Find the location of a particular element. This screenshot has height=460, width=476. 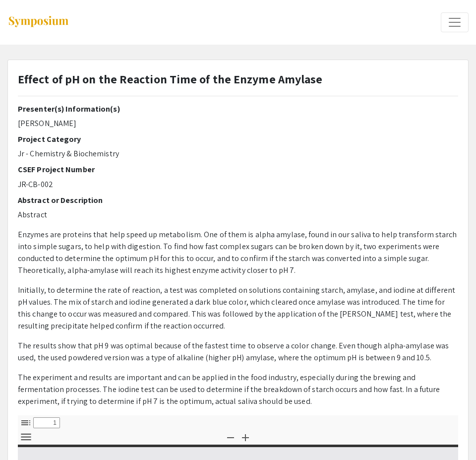

p: Enzymes are proteins that help speed up metabolism. One of them is alpha amylase, found in our sa... is located at coordinates (238, 253).